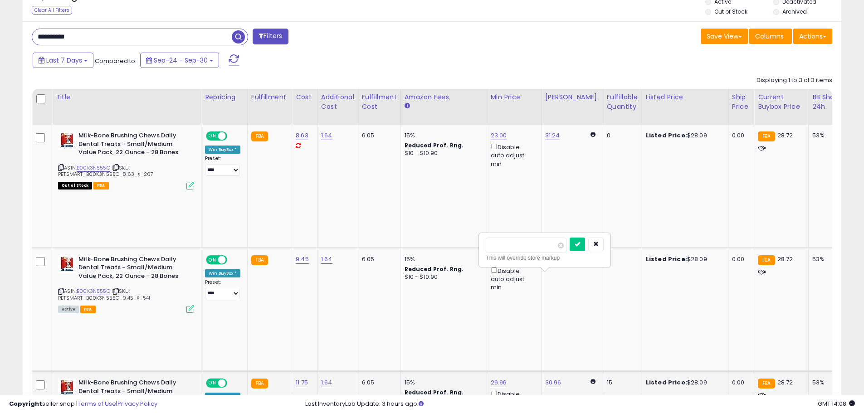 The image size is (864, 413). What do you see at coordinates (75, 186) in the screenshot?
I see `span: All listings that are currently out of stock and unavailable for purchase on Amazon` at bounding box center [75, 186].